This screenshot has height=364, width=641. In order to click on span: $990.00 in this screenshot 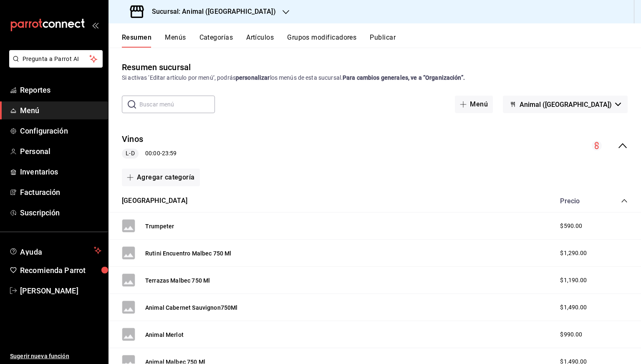, I will do `click(571, 334)`.